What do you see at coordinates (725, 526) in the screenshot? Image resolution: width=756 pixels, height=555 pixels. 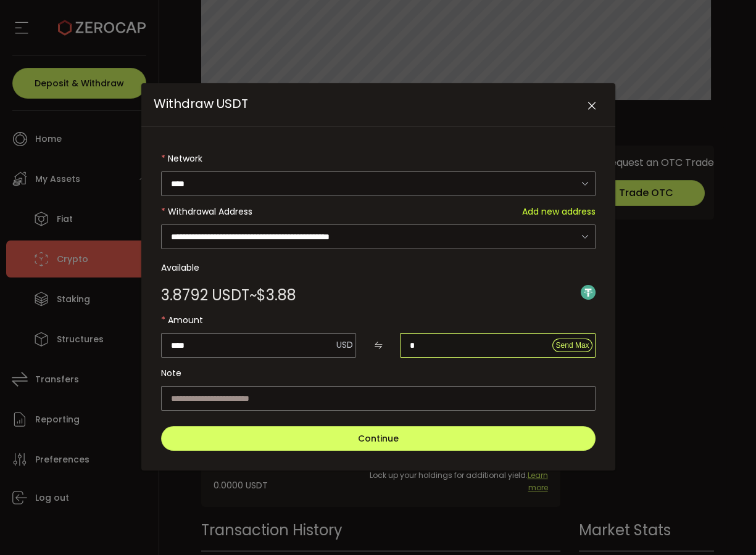 I see `div: Chat Widget` at bounding box center [725, 526].